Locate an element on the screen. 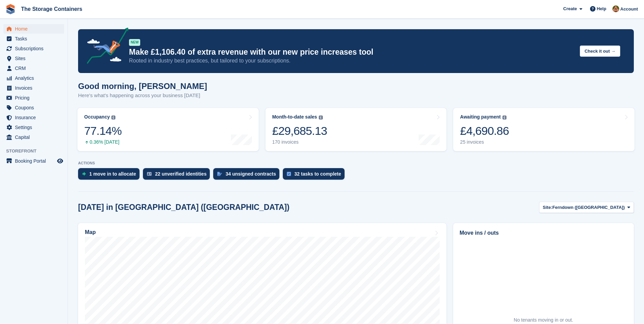 Image resolution: width=644 pixels, height=324 pixels. h2: Move ins / outs is located at coordinates (543, 233).